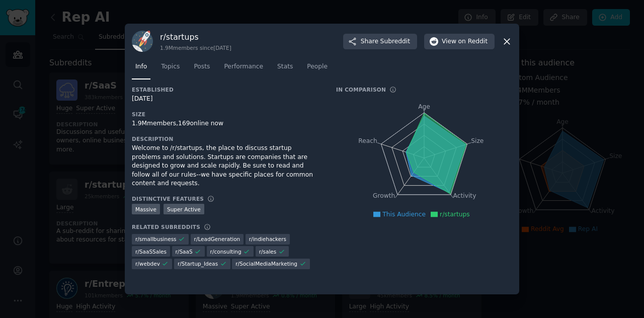  Describe the element at coordinates (166, 227) in the screenshot. I see `h3: Related Subreddits` at that location.